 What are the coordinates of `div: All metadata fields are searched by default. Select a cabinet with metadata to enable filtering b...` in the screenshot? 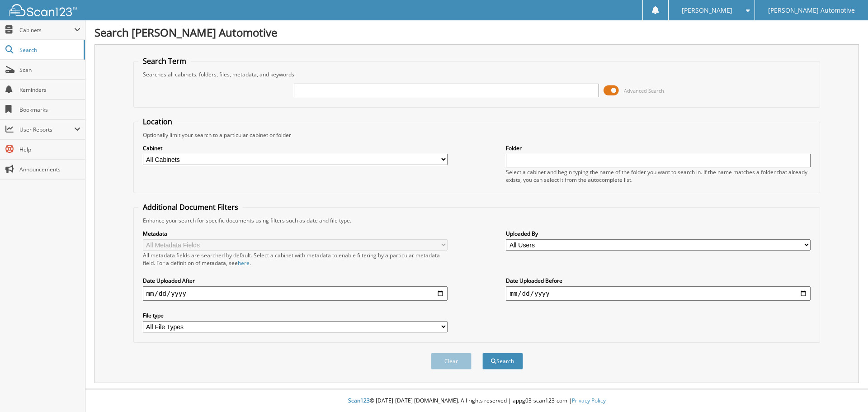 It's located at (295, 259).